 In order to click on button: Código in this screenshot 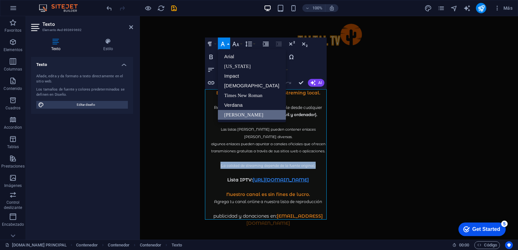, I will do `click(487, 245)`.